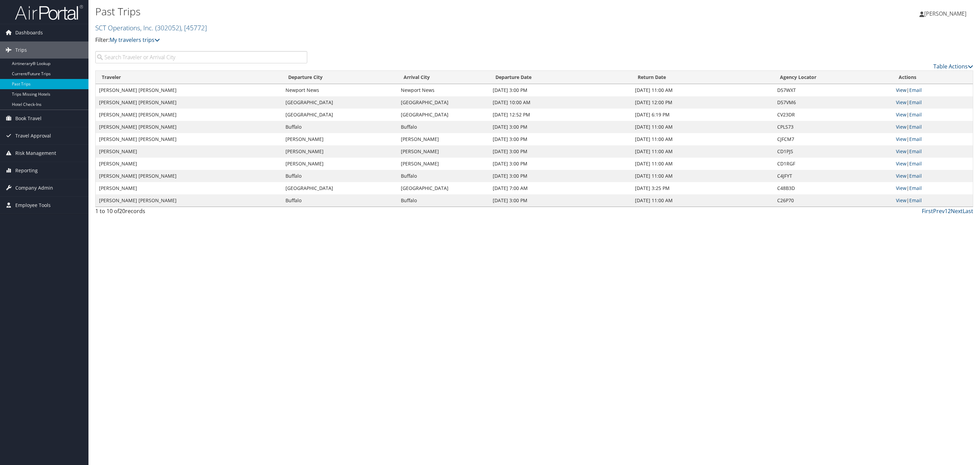 The image size is (980, 465). What do you see at coordinates (833, 78) in the screenshot?
I see `th: Agency Locator: activate to sort column ascending` at bounding box center [833, 78].